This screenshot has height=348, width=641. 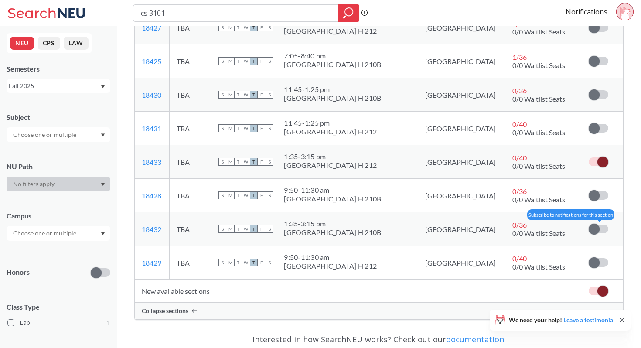 What do you see at coordinates (354, 291) in the screenshot?
I see `td: New available sections` at bounding box center [354, 291].